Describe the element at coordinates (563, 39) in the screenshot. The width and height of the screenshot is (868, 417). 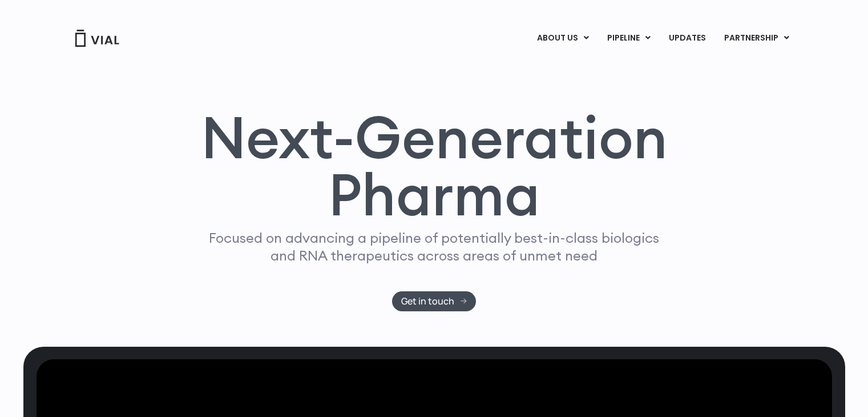
I see `a: ABOUT USMenu Toggle` at that location.